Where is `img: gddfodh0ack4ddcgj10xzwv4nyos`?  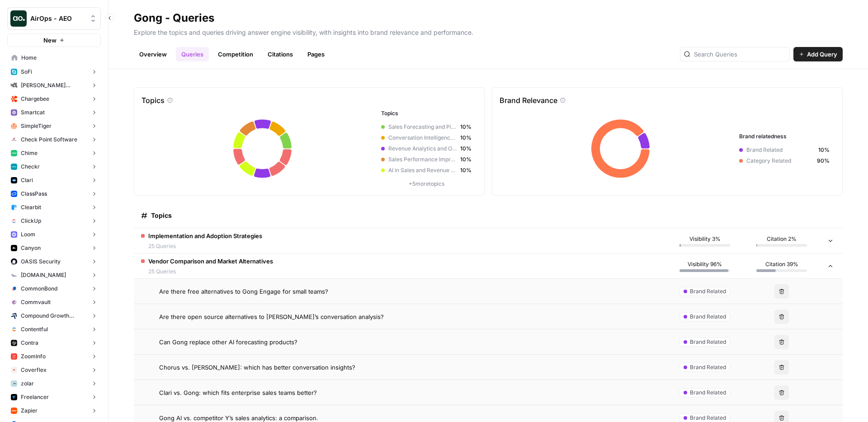
img: gddfodh0ack4ddcgj10xzwv4nyos is located at coordinates (14, 139).